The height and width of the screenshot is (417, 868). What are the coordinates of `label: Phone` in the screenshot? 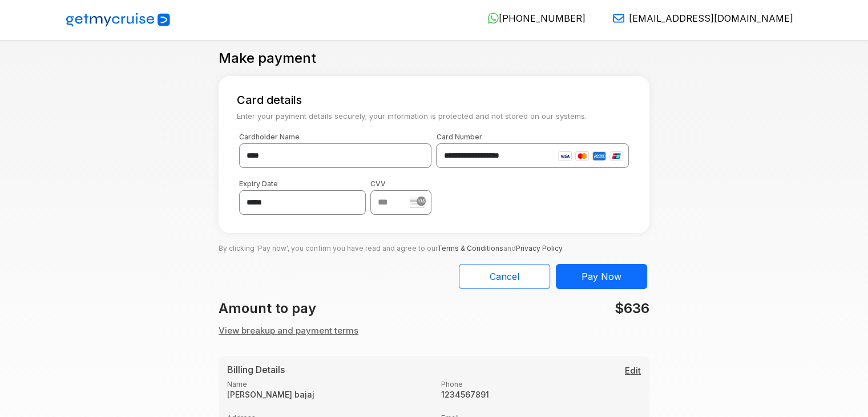 It's located at (541, 384).